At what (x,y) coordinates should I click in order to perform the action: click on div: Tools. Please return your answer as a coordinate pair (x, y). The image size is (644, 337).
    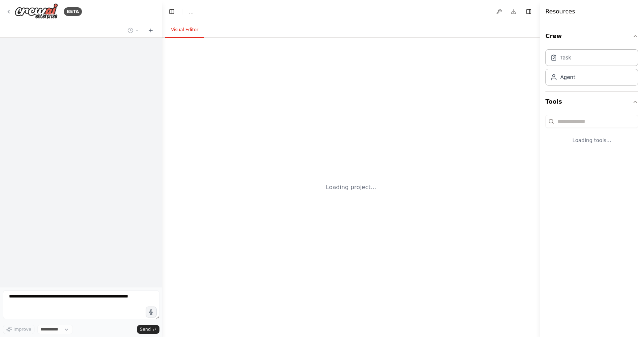
    Looking at the image, I should click on (591, 134).